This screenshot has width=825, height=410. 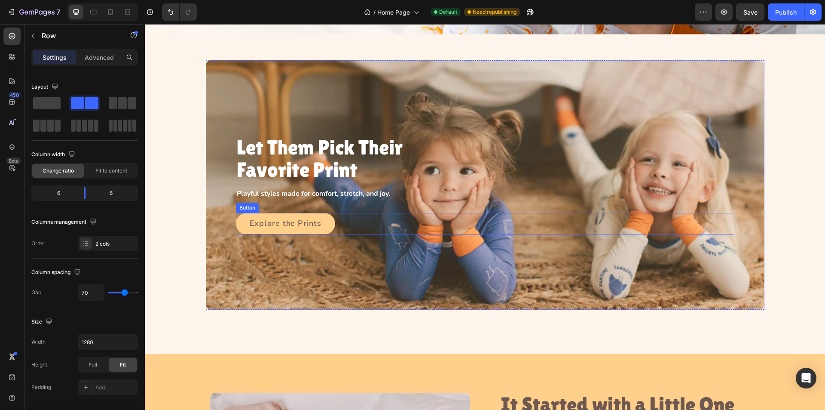 I want to click on div: Height, so click(x=39, y=364).